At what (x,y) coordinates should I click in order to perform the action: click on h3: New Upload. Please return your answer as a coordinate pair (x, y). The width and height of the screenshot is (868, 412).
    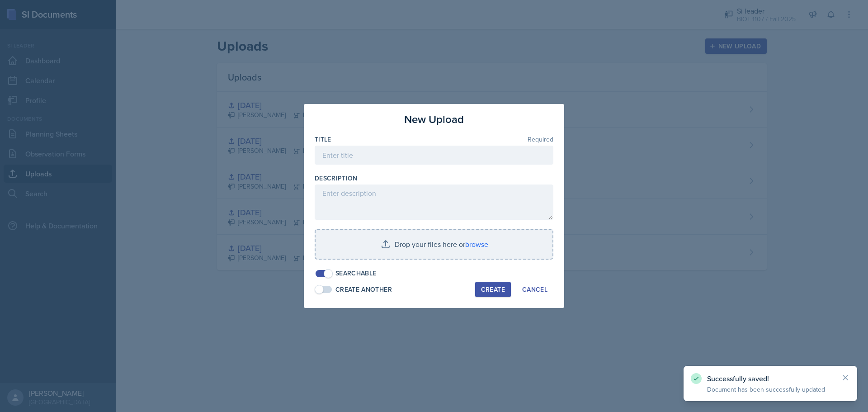
    Looking at the image, I should click on (434, 120).